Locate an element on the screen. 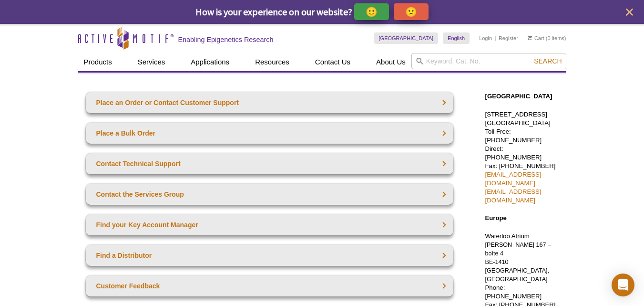  a: Cart is located at coordinates (536, 38).